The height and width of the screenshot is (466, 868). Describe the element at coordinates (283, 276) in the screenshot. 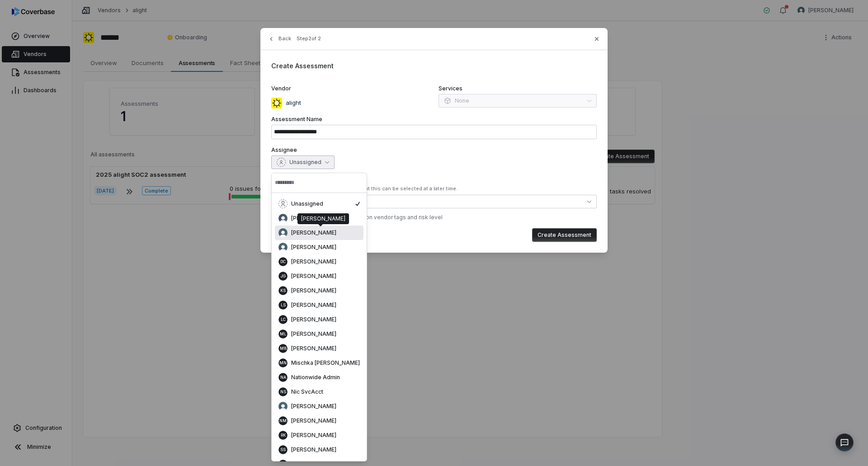

I see `span: JG` at that location.